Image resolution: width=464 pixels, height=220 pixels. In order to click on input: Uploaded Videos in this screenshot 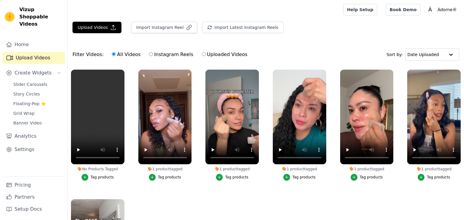, I will do `click(203, 54)`.